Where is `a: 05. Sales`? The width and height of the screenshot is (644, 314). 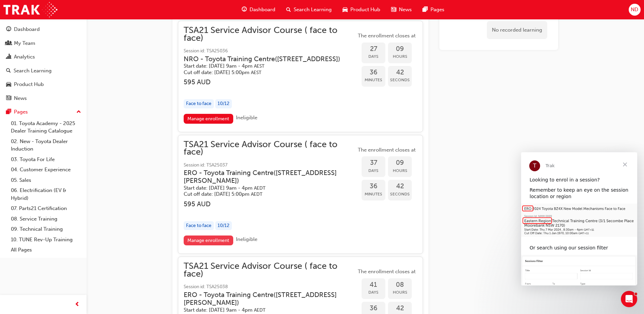
a: 05. Sales is located at coordinates (46, 180).